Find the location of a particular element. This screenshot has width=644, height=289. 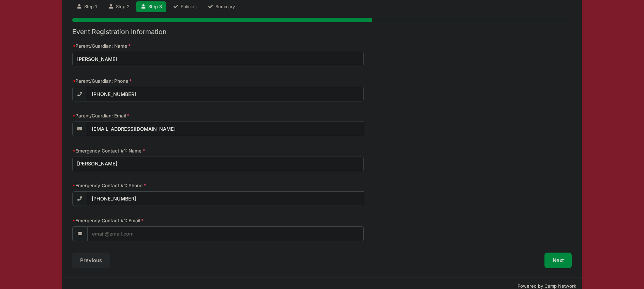

label: Emergency Contact #1: Email is located at coordinates (156, 221).